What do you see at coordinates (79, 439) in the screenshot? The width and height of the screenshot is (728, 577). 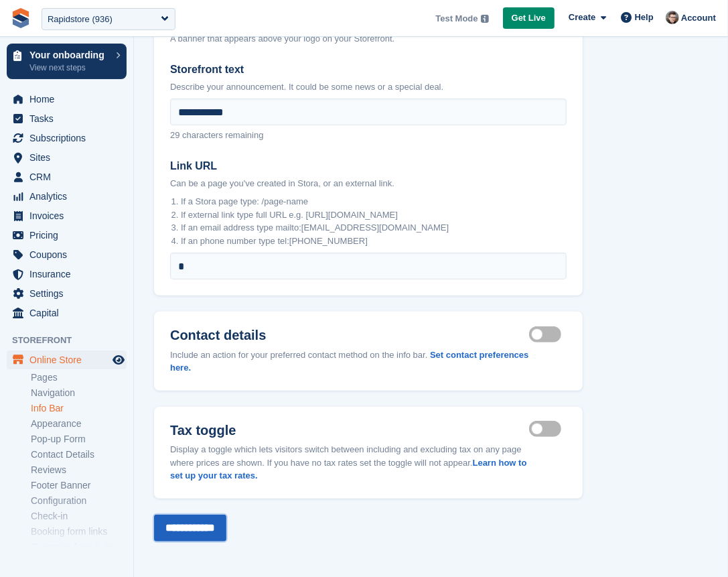 I see `a: Pop-up Form` at bounding box center [79, 439].